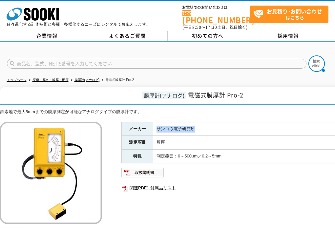 The height and width of the screenshot is (228, 335). Describe the element at coordinates (137, 129) in the screenshot. I see `th: メーカー` at that location.